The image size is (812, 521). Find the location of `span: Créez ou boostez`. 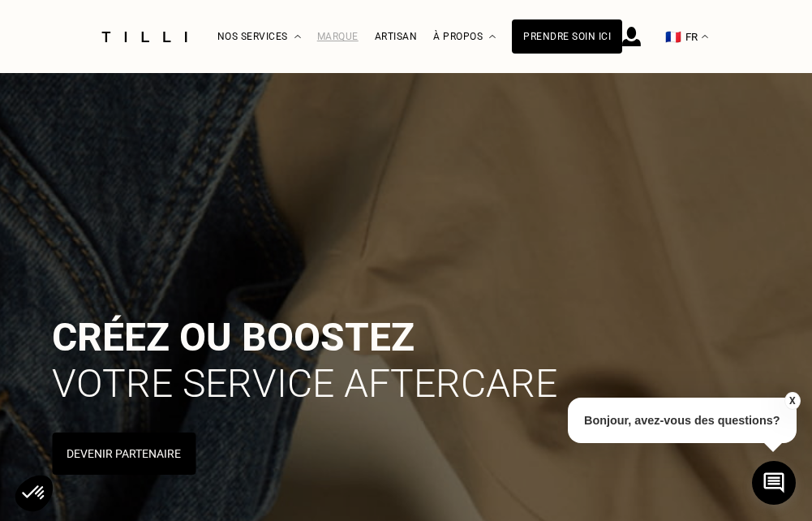

span: Créez ou boostez is located at coordinates (232, 336).